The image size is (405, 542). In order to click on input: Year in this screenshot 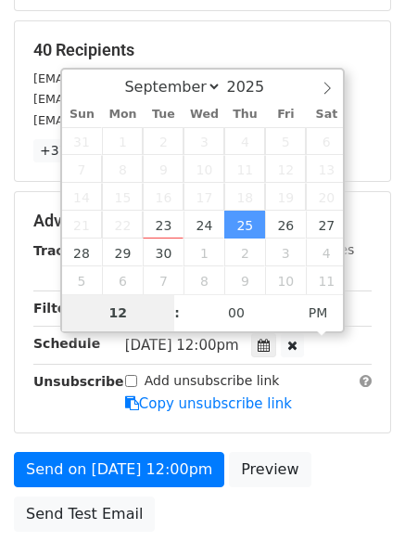, I will do `click(255, 86)`.